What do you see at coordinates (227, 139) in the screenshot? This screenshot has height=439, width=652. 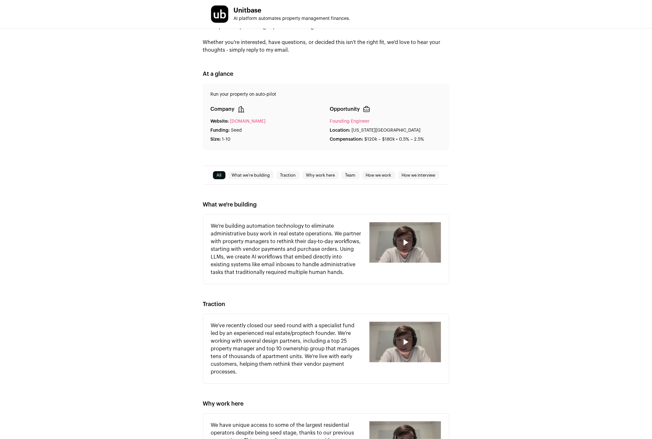 I see `p: 1-10` at bounding box center [227, 139].